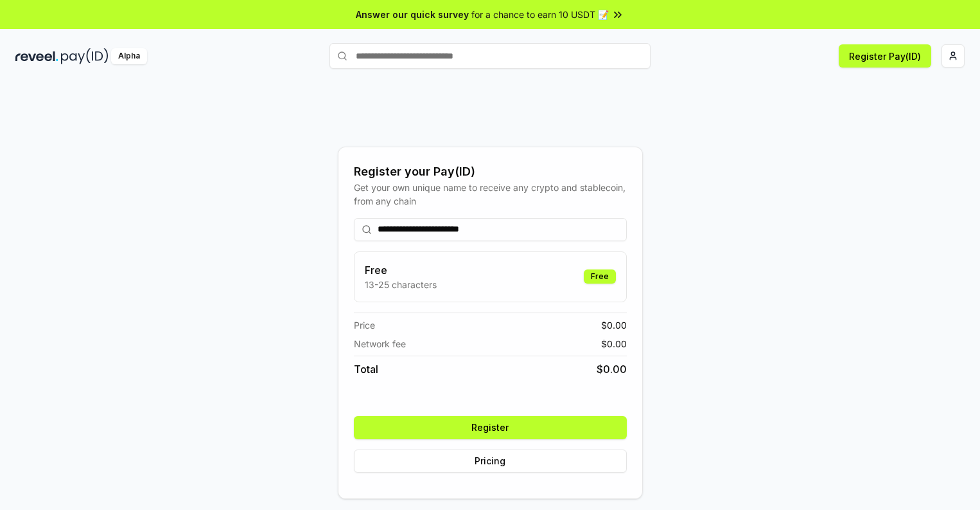  What do you see at coordinates (379, 344) in the screenshot?
I see `span: Network fee` at bounding box center [379, 344].